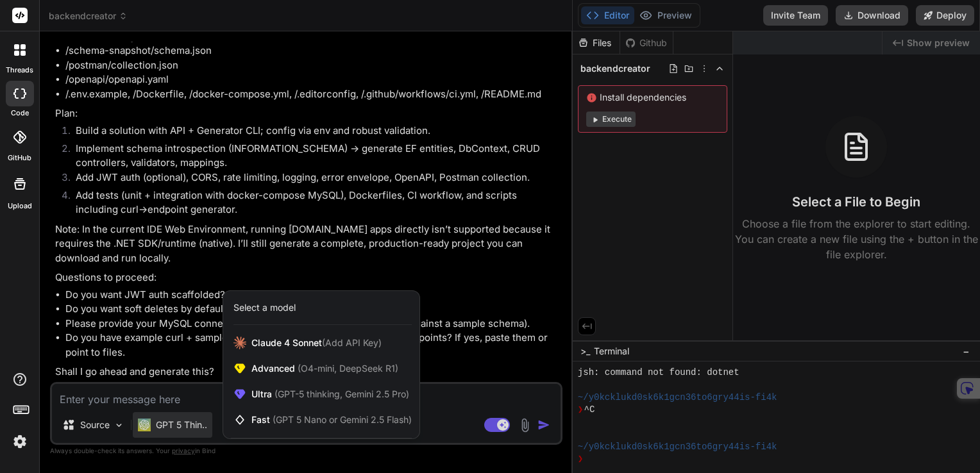 This screenshot has width=980, height=473. What do you see at coordinates (19, 70) in the screenshot?
I see `label: threads` at bounding box center [19, 70].